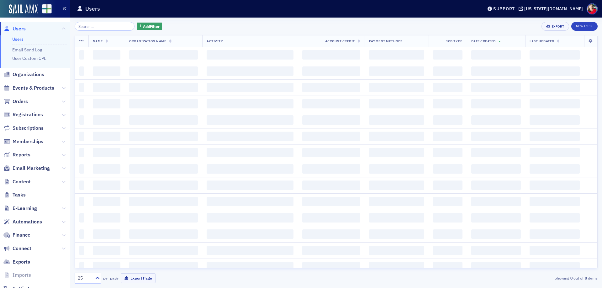 The height and width of the screenshot is (288, 602). Describe the element at coordinates (21, 235) in the screenshot. I see `span: Finance` at that location.